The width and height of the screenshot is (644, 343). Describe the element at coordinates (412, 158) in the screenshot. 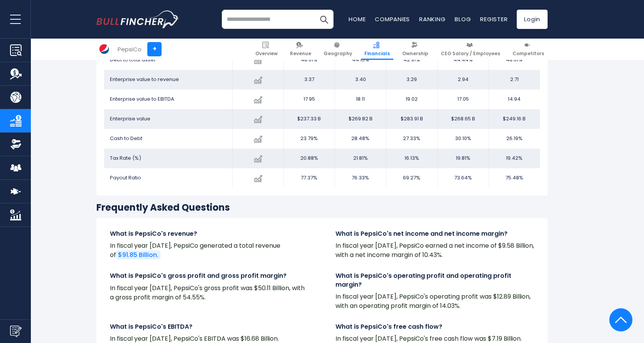

I see `td: 16.13%` at that location.